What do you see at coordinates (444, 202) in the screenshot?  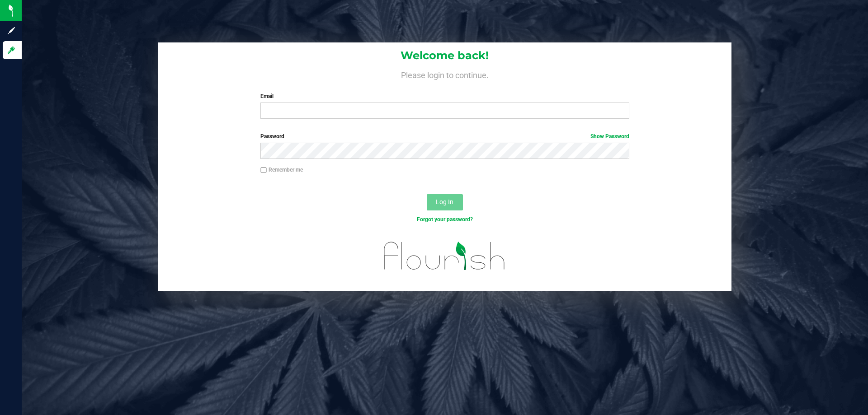 I see `span: Log In` at bounding box center [444, 202].